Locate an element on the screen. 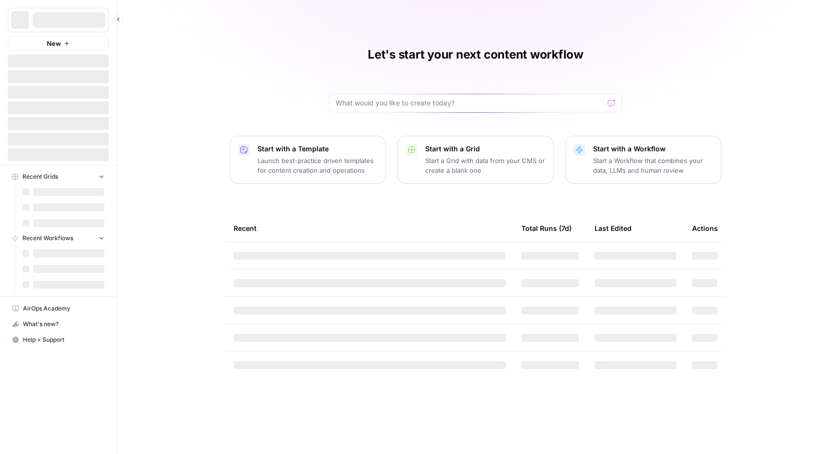  button: Recent Grids is located at coordinates (58, 177).